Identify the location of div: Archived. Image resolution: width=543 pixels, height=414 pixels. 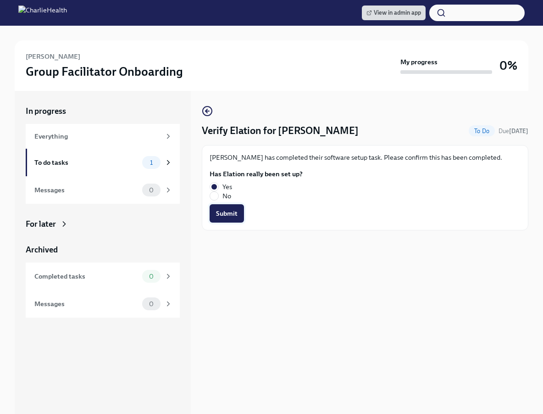
(103, 249).